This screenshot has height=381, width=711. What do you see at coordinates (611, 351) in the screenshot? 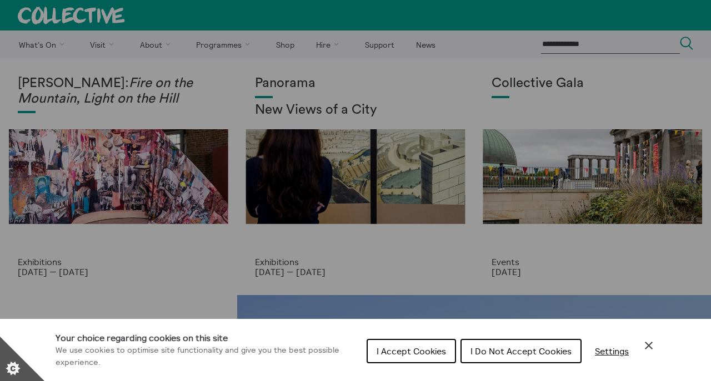
I see `span: Settings` at bounding box center [611, 351].